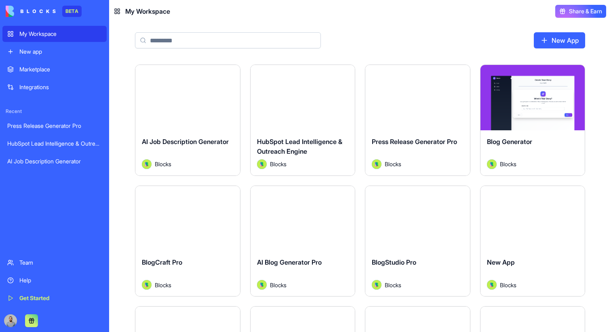  I want to click on a: Press Release Generator ProAvatarBlocks, so click(417, 120).